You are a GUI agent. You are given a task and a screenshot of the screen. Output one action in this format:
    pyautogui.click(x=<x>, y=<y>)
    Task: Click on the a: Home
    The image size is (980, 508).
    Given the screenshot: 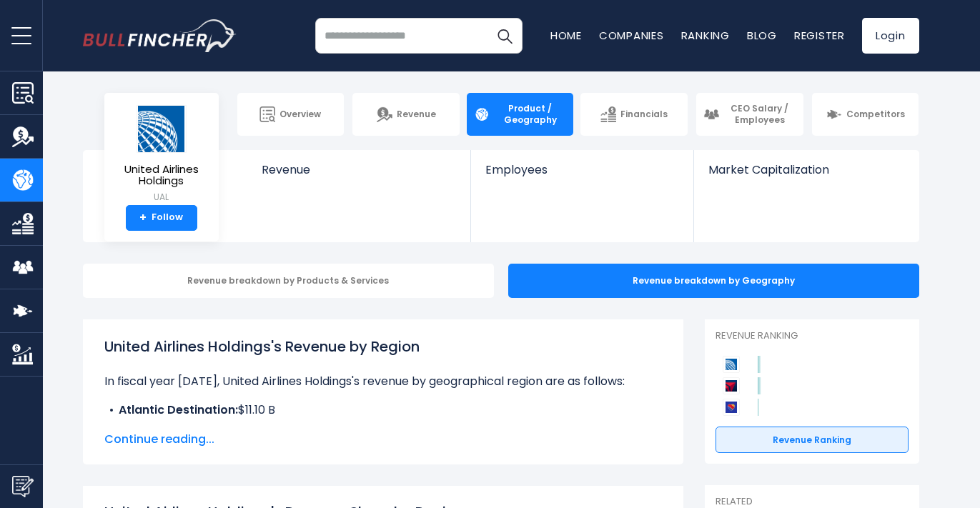 What is the action you would take?
    pyautogui.click(x=566, y=35)
    